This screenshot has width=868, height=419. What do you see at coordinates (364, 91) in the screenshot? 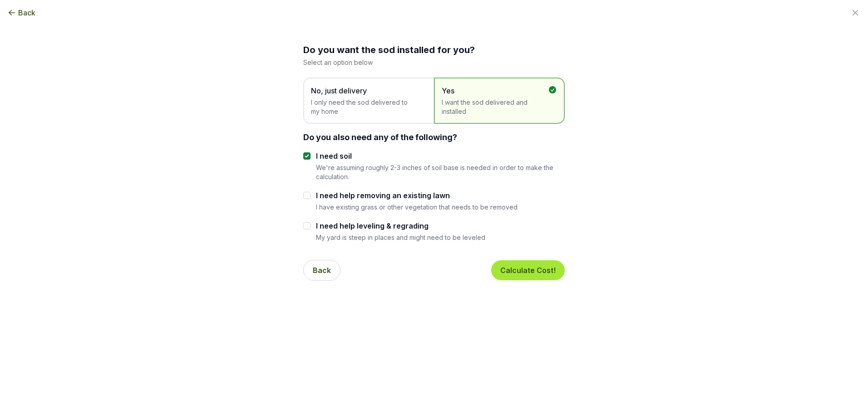
I see `span: No, just delivery` at bounding box center [364, 91].